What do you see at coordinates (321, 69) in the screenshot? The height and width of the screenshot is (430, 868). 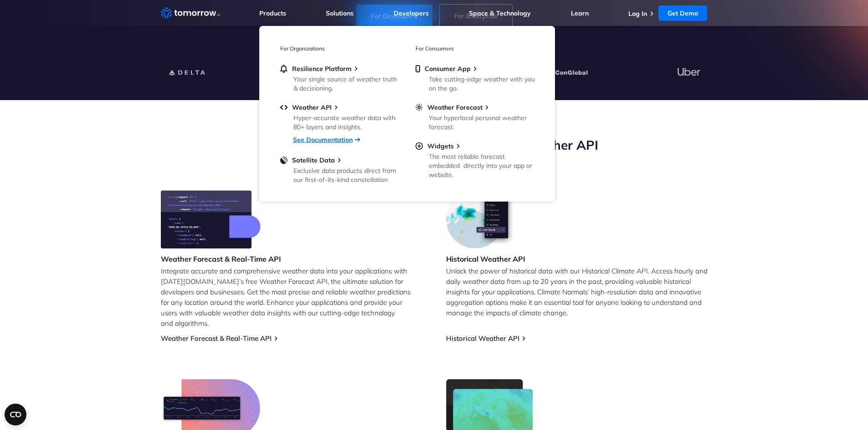 I see `span: Resilience Platform` at bounding box center [321, 69].